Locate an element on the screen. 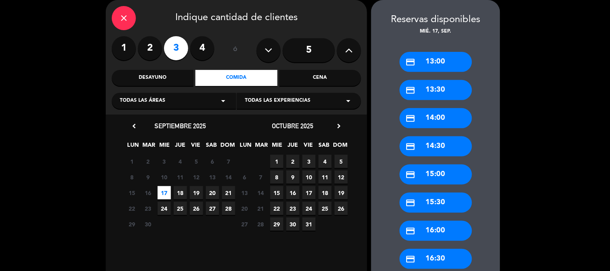 The height and width of the screenshot is (271, 610). div: ó is located at coordinates (235, 50).